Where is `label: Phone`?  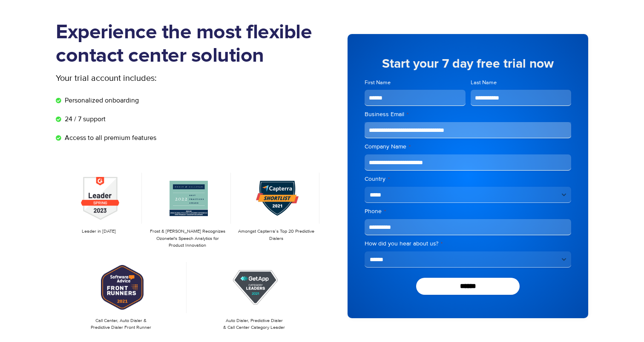 label: Phone is located at coordinates (468, 211).